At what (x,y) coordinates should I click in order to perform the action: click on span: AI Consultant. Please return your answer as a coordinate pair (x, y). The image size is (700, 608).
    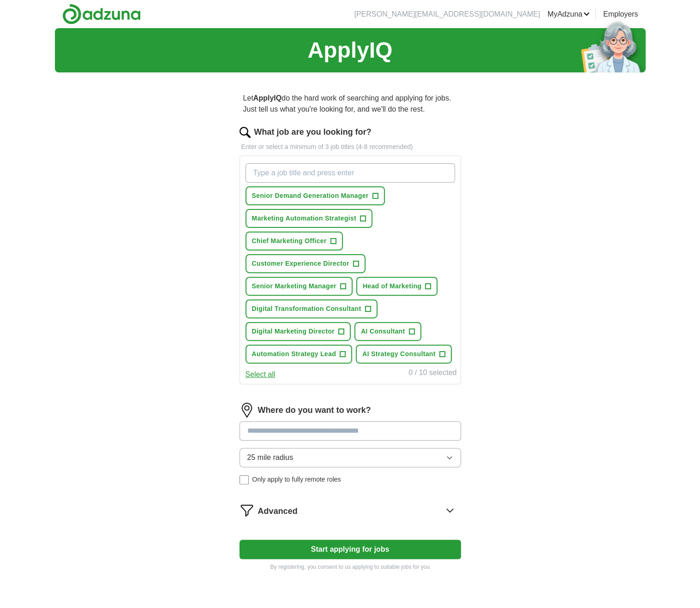
    Looking at the image, I should click on (383, 331).